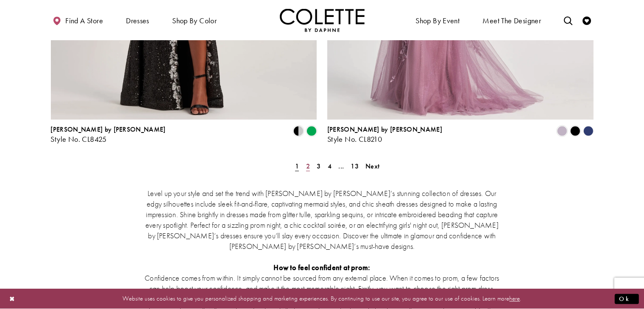 This screenshot has width=644, height=309. I want to click on a: Page 13, so click(355, 166).